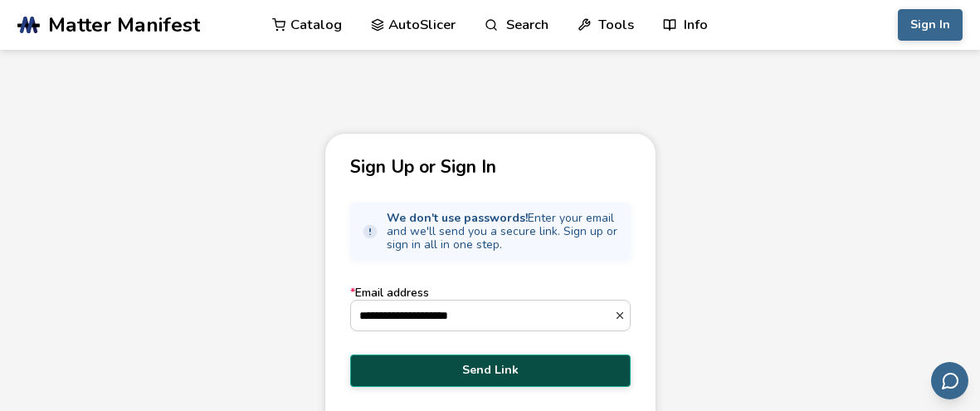 Image resolution: width=980 pixels, height=411 pixels. What do you see at coordinates (491, 370) in the screenshot?
I see `button: Send Link` at bounding box center [491, 370].